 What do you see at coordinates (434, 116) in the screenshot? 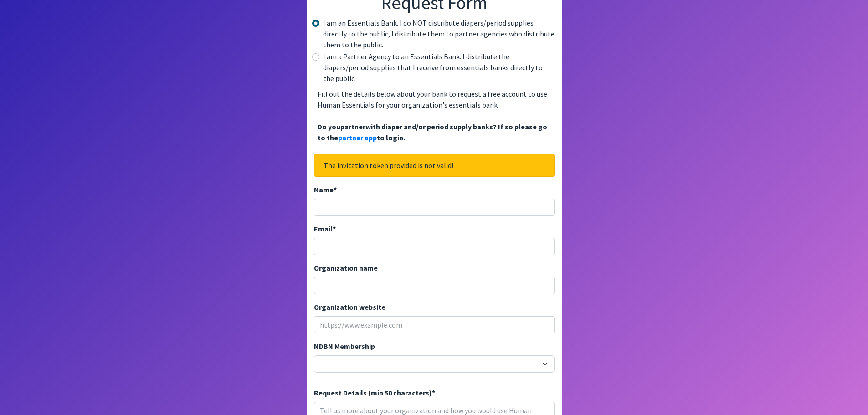
I see `p: Fill out the details below about your bank to request a free account to use Human Essentials for ...` at bounding box center [434, 116].